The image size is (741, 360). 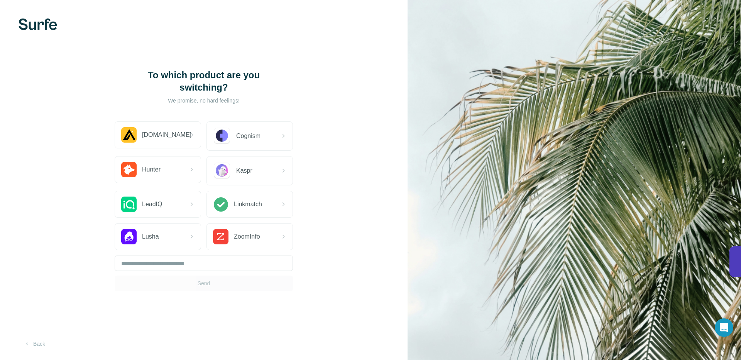 I want to click on div: Open Intercom Messenger, so click(x=724, y=328).